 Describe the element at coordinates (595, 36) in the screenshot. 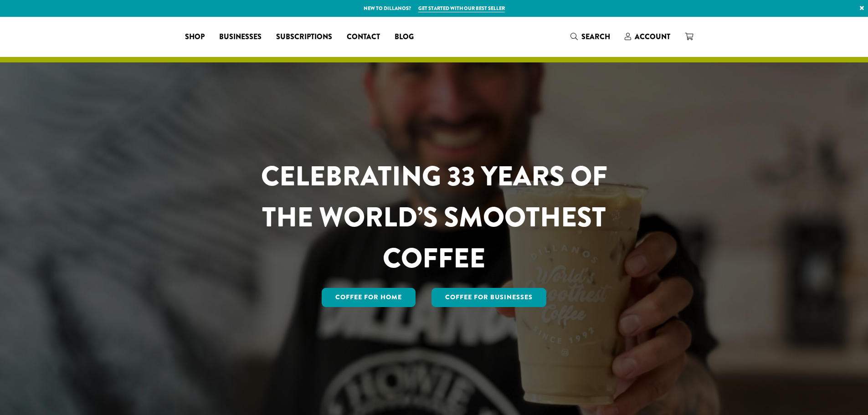

I see `span: Search` at that location.